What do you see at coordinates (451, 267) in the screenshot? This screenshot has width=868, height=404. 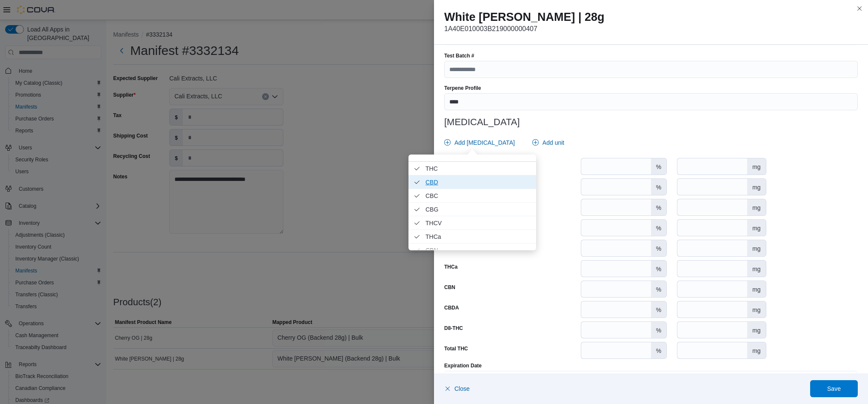 I see `label: THCa` at bounding box center [451, 267].